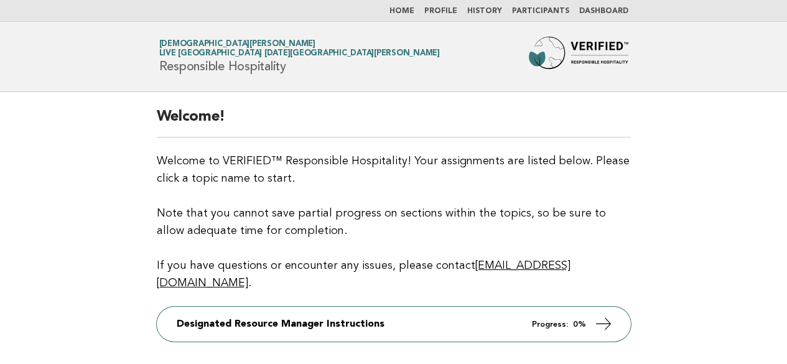 Image resolution: width=787 pixels, height=364 pixels. I want to click on a: Home, so click(402, 11).